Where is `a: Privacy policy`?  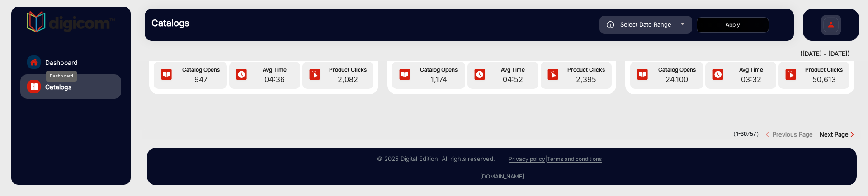
a: Privacy policy is located at coordinates (527, 159).